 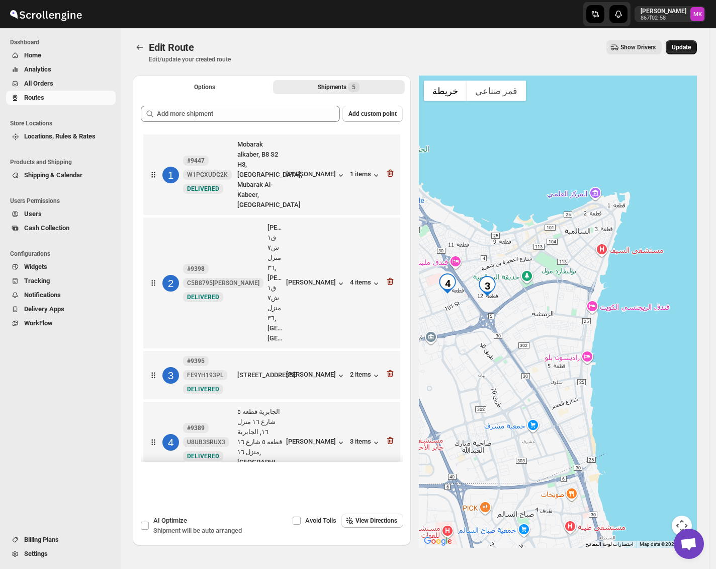 What do you see at coordinates (196, 361) in the screenshot?
I see `b: #9395` at bounding box center [196, 361].